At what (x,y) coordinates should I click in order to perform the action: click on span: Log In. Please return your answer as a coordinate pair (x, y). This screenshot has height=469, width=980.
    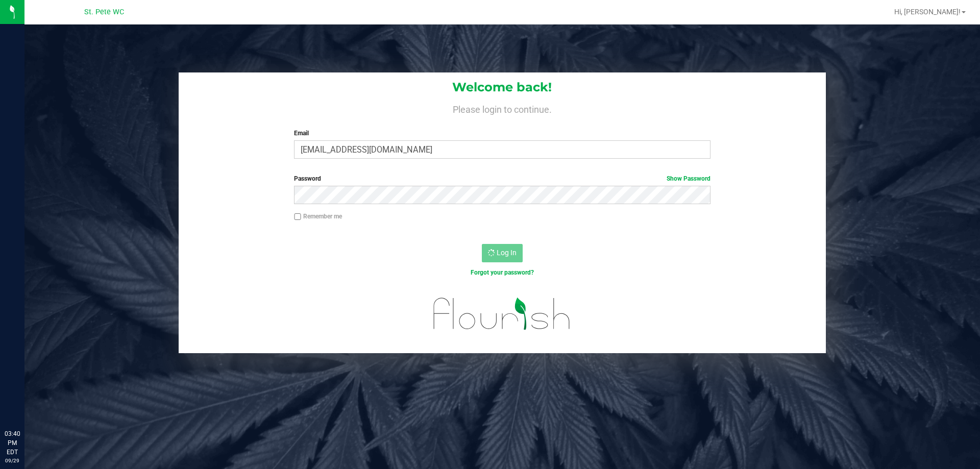
    Looking at the image, I should click on (506, 253).